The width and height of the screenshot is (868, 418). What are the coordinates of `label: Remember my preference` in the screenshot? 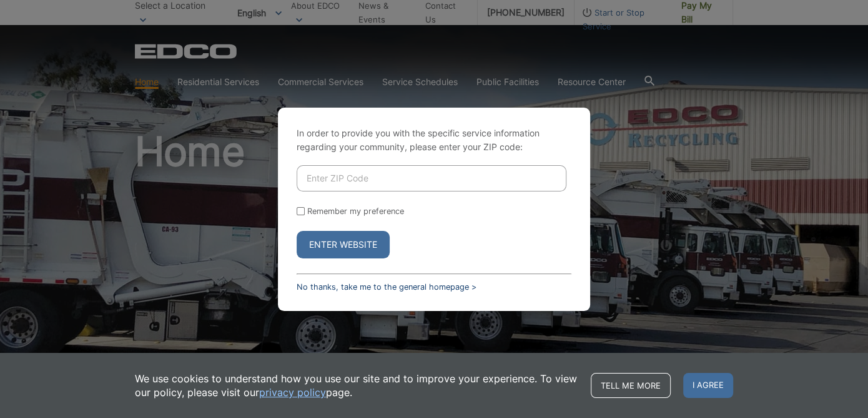 It's located at (355, 211).